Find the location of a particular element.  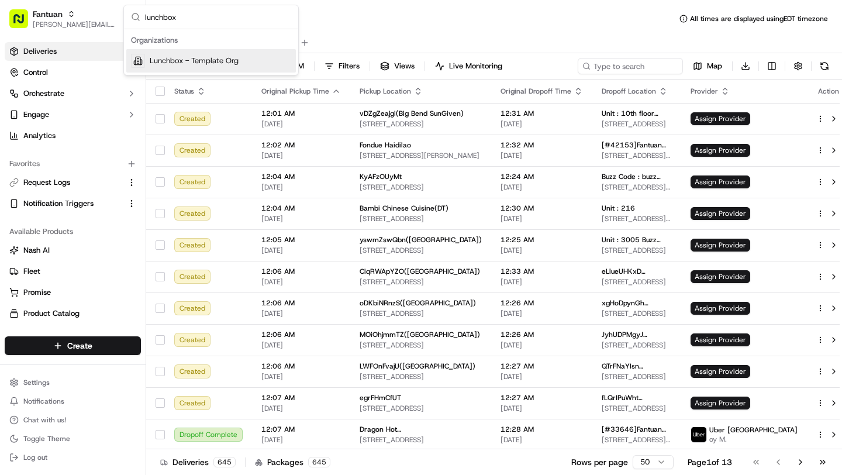

button: Log out is located at coordinates (72, 457).